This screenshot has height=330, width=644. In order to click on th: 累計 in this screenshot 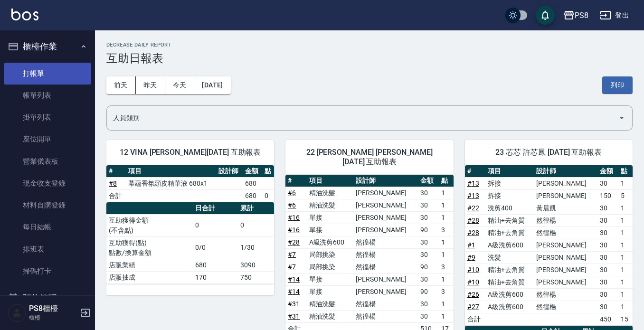, I will do `click(256, 208)`.